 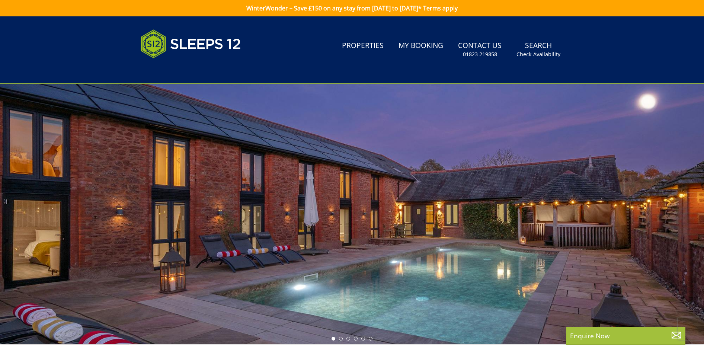 What do you see at coordinates (480, 49) in the screenshot?
I see `a: Contact Us01823 219858` at bounding box center [480, 49].